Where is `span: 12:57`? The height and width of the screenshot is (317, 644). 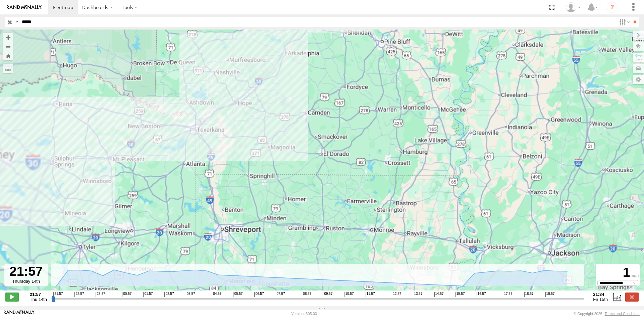 span: 12:57 is located at coordinates (396, 295).